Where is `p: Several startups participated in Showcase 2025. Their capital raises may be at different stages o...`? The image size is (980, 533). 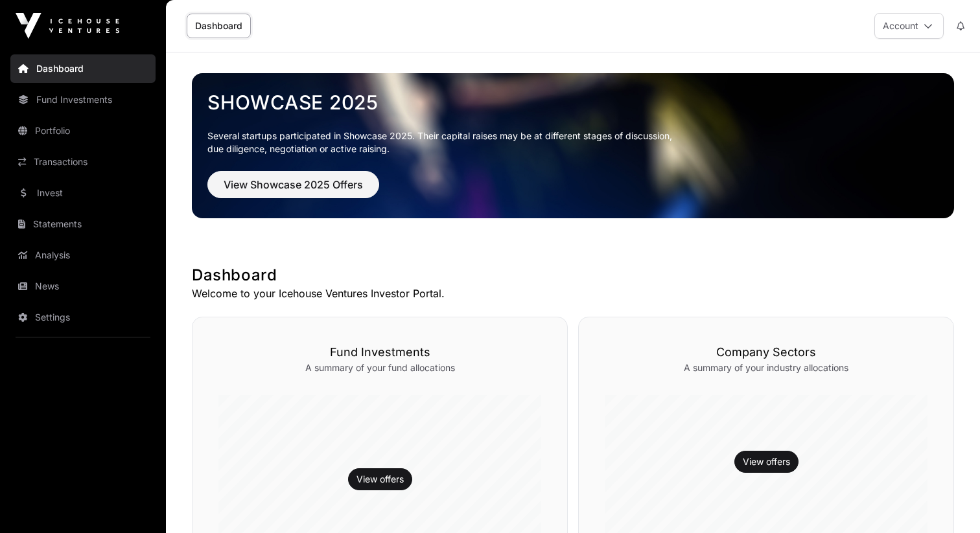 p: Several startups participated in Showcase 2025. Their capital raises may be at different stages o... is located at coordinates (572, 142).